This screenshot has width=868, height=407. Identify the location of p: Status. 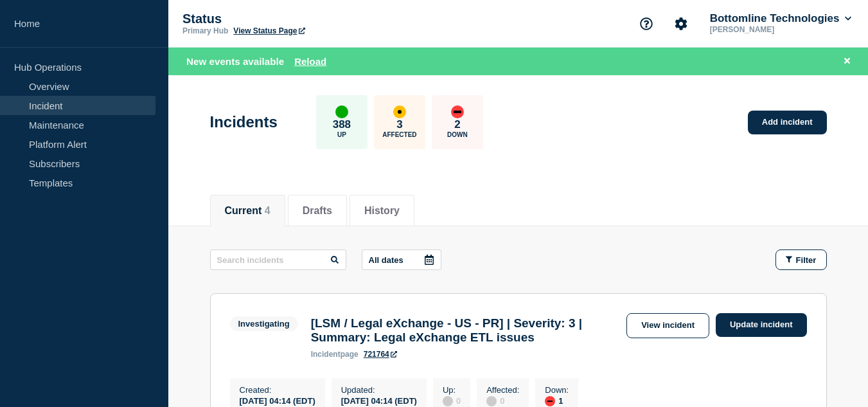
(311, 19).